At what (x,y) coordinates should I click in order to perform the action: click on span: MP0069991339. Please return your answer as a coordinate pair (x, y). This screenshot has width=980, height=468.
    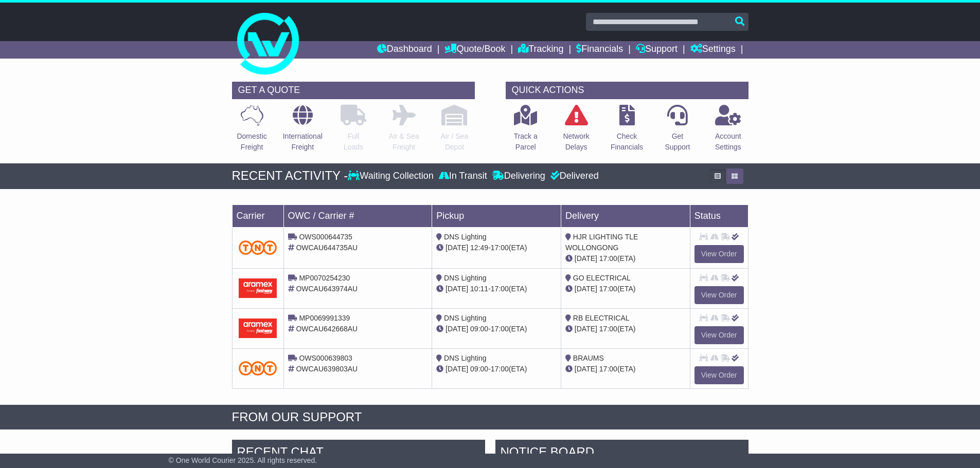
    Looking at the image, I should click on (324, 318).